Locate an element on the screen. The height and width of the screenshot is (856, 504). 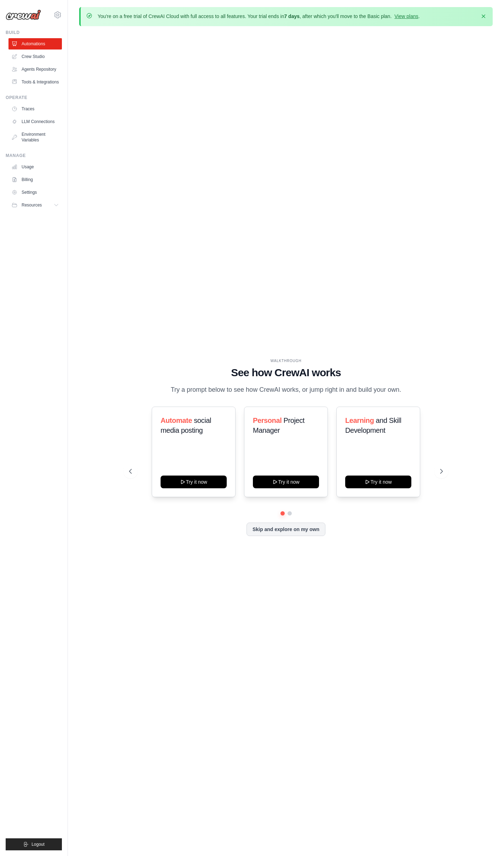
span: Learning is located at coordinates (360, 421).